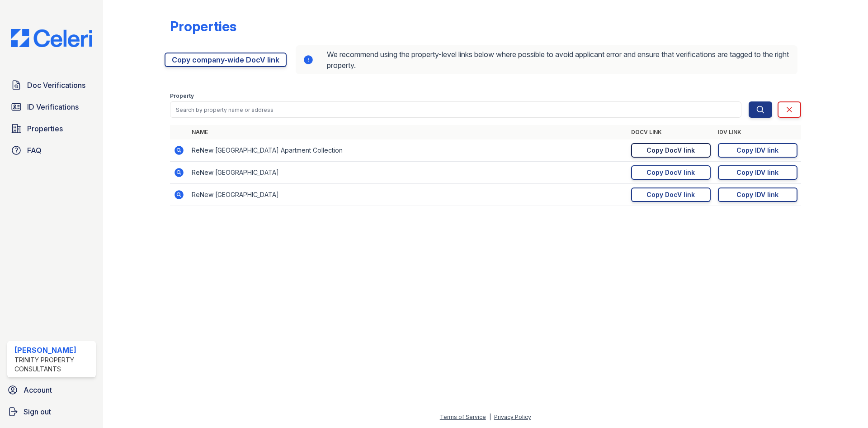  Describe the element at coordinates (52, 412) in the screenshot. I see `button: Sign out` at that location.